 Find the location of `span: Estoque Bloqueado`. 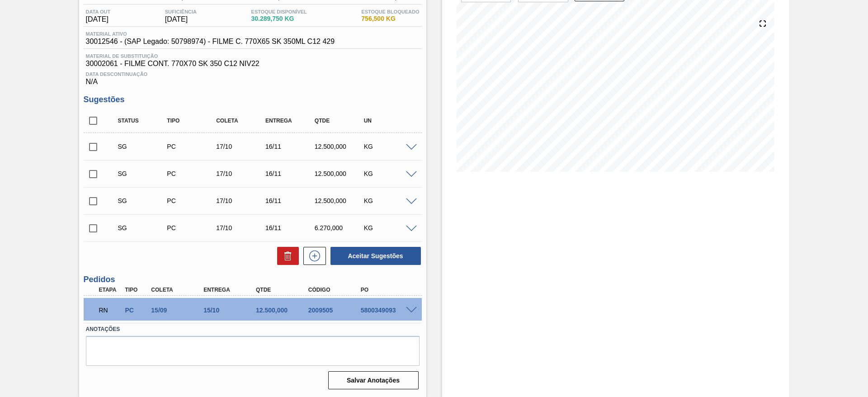

span: Estoque Bloqueado is located at coordinates (390, 12).